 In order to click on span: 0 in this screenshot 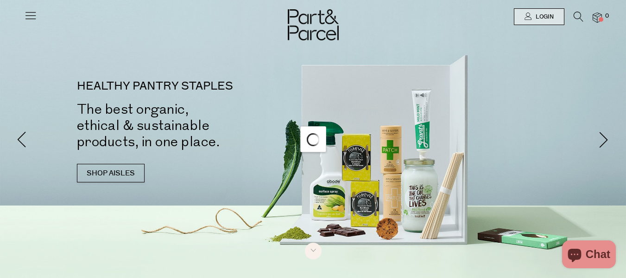, I will do `click(607, 16)`.